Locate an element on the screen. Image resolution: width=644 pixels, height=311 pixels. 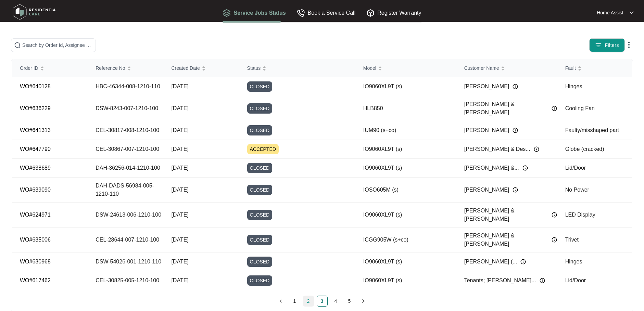
th: Reference No is located at coordinates (125, 68).